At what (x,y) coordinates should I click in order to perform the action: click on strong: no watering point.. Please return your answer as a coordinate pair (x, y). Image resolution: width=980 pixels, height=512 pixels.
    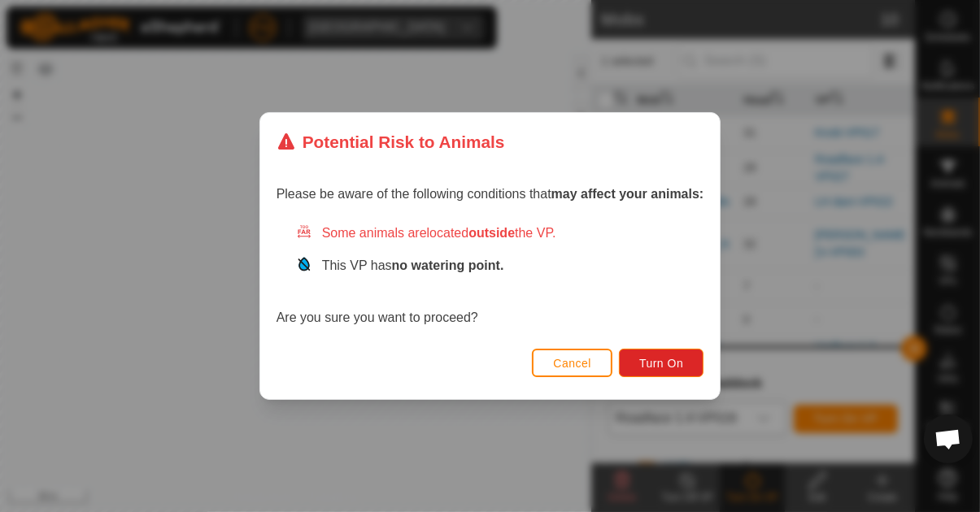
    Looking at the image, I should click on (448, 265).